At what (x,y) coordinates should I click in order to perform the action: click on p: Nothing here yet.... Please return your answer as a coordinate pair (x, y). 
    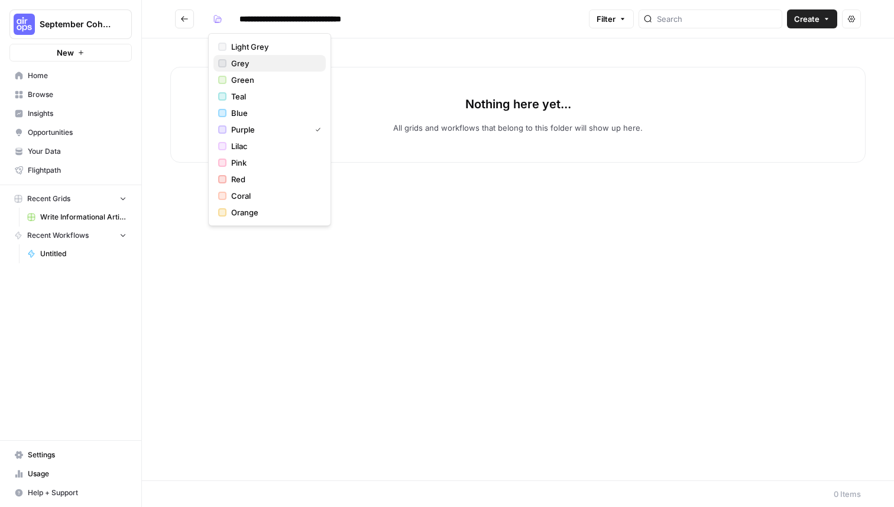
    Looking at the image, I should click on (518, 104).